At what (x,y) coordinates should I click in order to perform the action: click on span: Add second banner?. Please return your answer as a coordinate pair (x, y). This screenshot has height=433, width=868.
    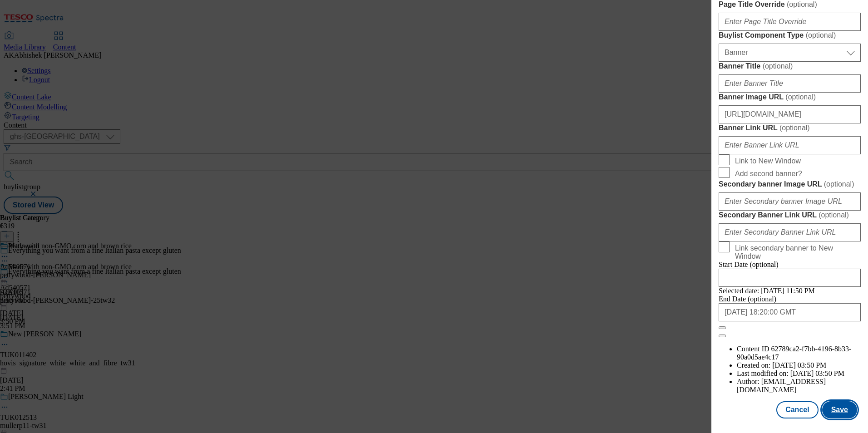
    Looking at the image, I should click on (769, 174).